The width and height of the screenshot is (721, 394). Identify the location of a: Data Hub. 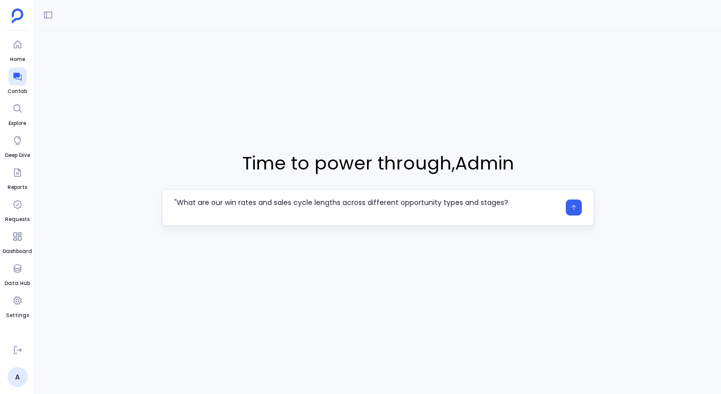
(17, 274).